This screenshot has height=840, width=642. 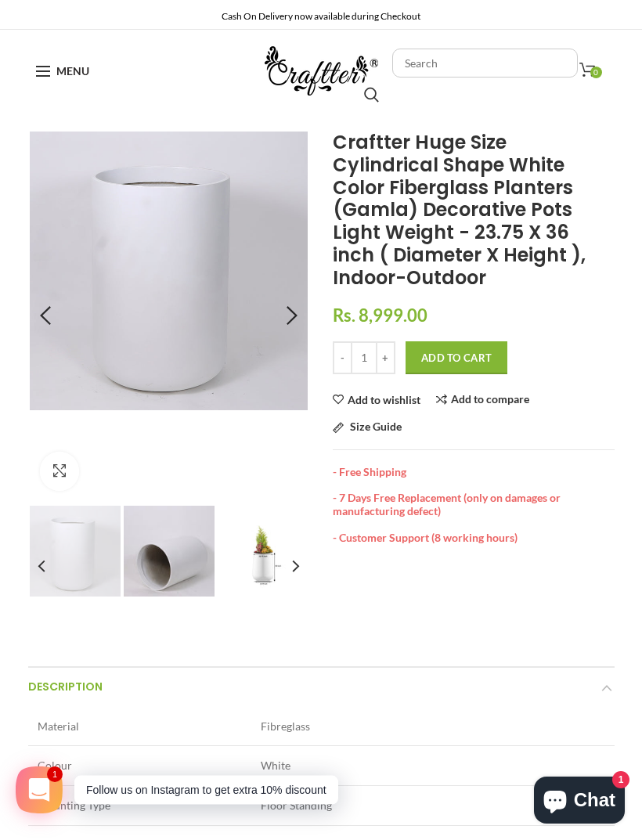 What do you see at coordinates (54, 773) in the screenshot?
I see `span: 1` at bounding box center [54, 773].